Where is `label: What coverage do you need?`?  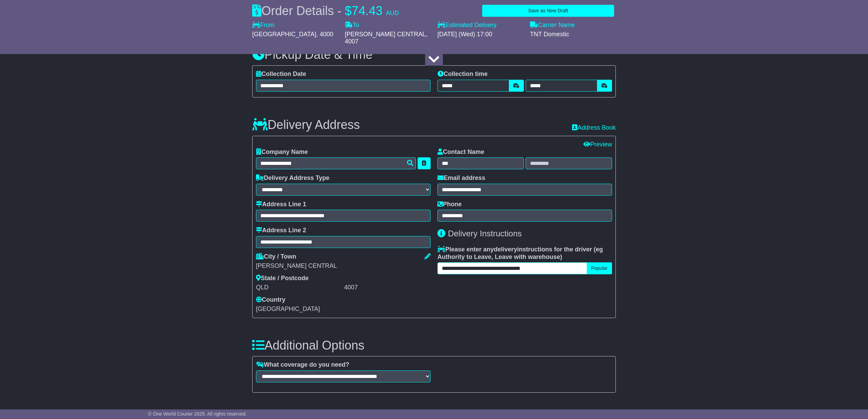
label: What coverage do you need? is located at coordinates (303, 365).